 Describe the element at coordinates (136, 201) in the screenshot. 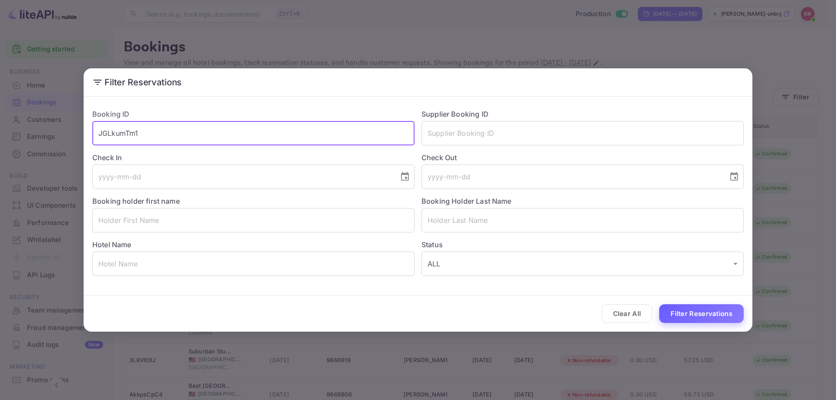

I see `label: Booking holder first name` at that location.